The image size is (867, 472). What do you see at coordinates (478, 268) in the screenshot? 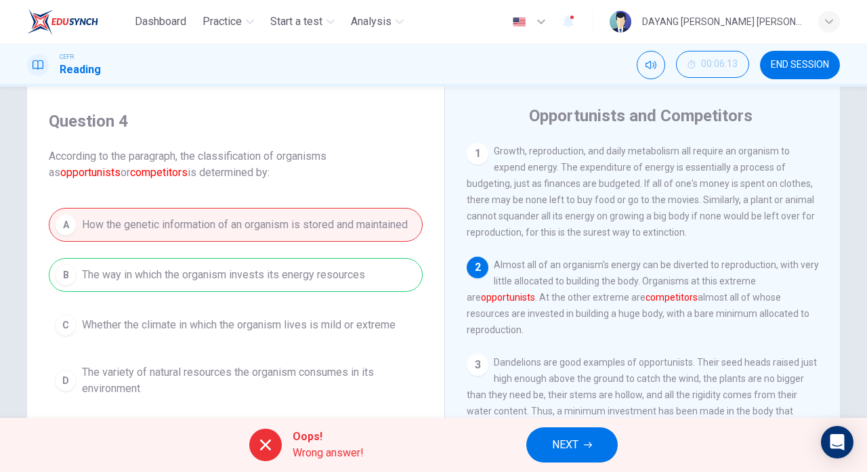
I see `div: 2` at bounding box center [478, 268].